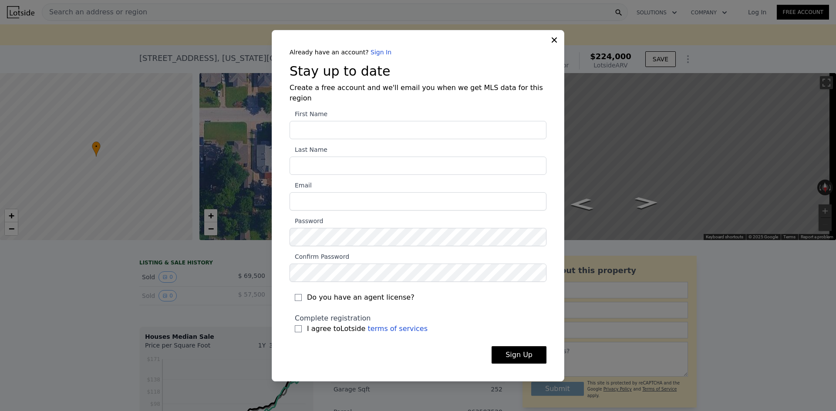 The image size is (836, 411). What do you see at coordinates (519, 355) in the screenshot?
I see `button: Sign Up` at bounding box center [519, 355].